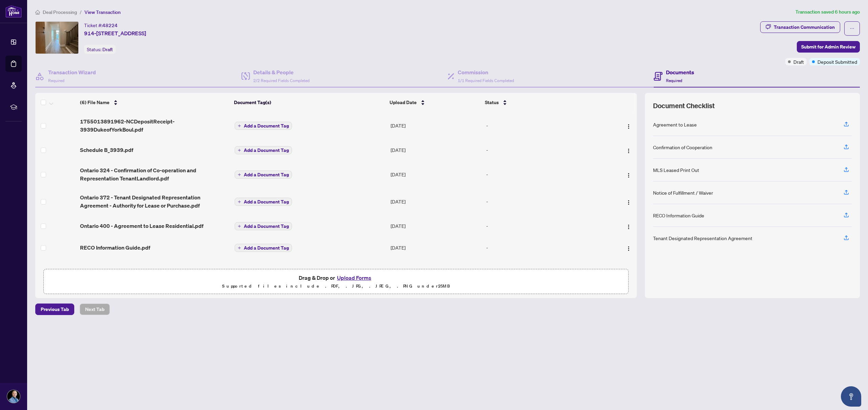  Describe the element at coordinates (683, 147) in the screenshot. I see `div: Confirmation of Cooperation` at that location.